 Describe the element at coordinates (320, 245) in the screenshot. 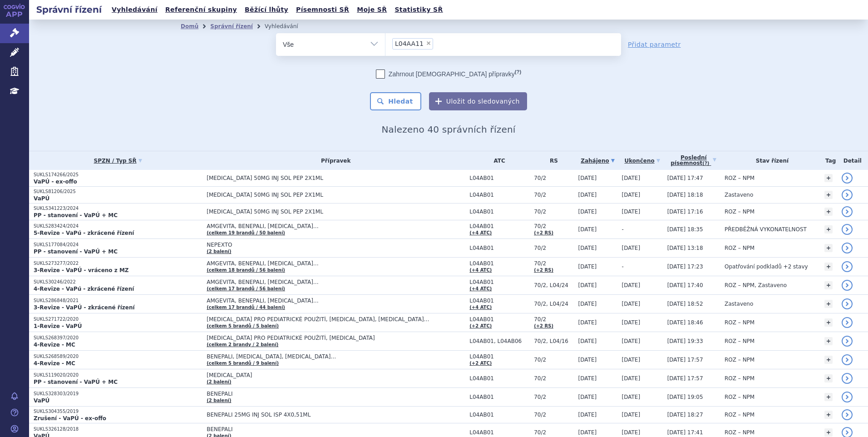

I see `span: NEPEXTO` at that location.